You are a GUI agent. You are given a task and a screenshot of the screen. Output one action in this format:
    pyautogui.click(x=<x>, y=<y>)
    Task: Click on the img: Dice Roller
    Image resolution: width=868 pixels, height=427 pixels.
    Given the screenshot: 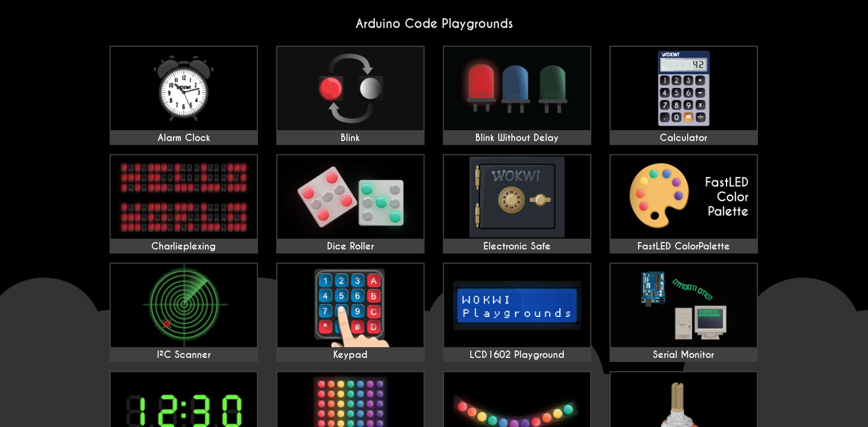 What is the action you would take?
    pyautogui.click(x=351, y=197)
    